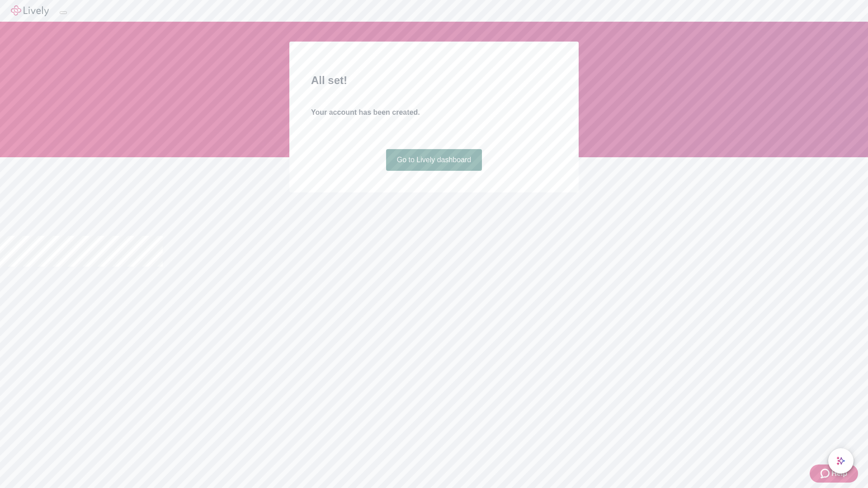 Image resolution: width=868 pixels, height=488 pixels. What do you see at coordinates (63, 13) in the screenshot?
I see `button: Log out` at bounding box center [63, 13].